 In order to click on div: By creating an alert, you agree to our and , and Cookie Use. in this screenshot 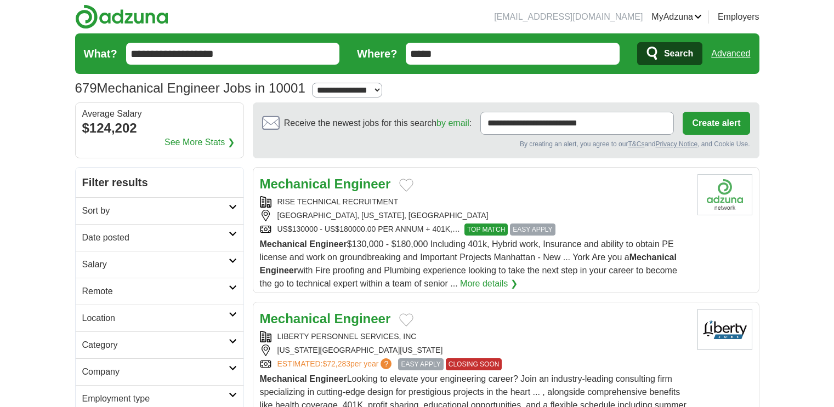, I will do `click(506, 144)`.